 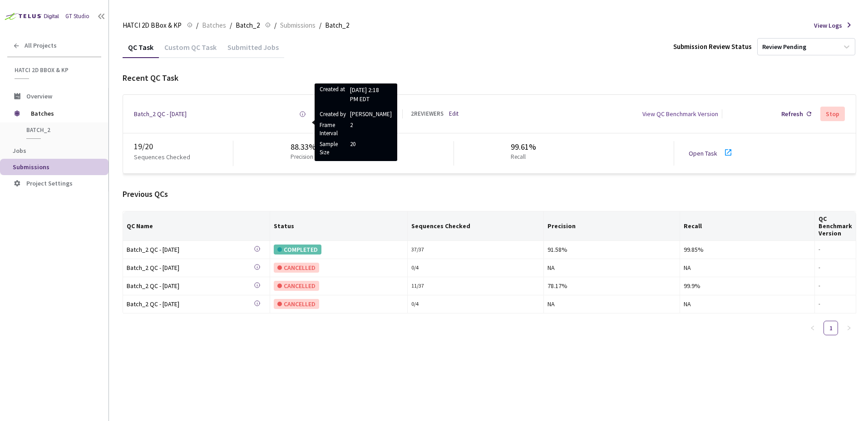 I want to click on span: View Logs, so click(x=828, y=25).